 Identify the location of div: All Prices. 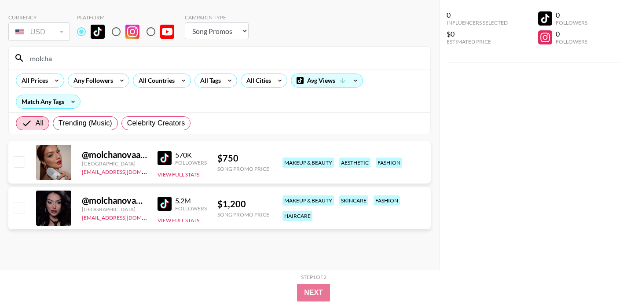
(33, 81).